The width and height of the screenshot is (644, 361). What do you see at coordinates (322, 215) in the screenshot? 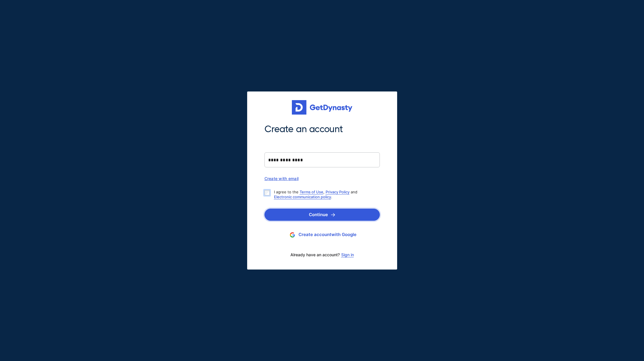
I see `button: Continue` at bounding box center [322, 215].